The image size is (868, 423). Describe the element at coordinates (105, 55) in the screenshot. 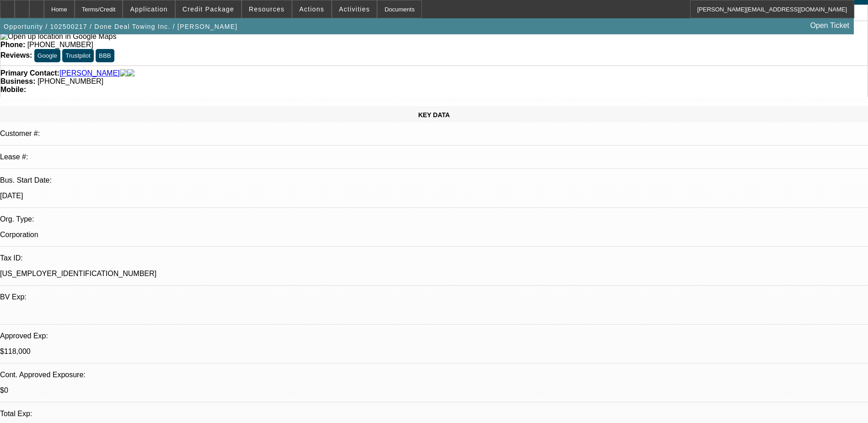

I see `button: BBB` at that location.